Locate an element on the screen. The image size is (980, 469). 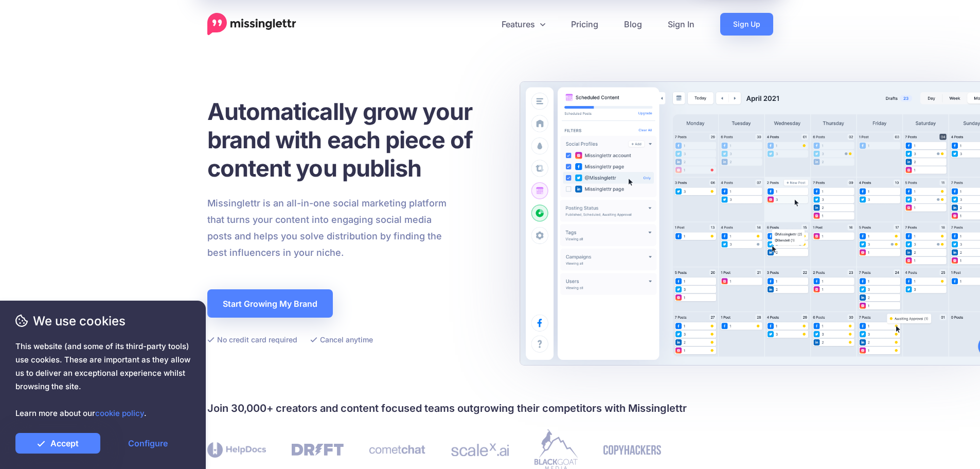
p: Missinglettr is an all-in-one social marketing platform that turns your content into engaging soc... is located at coordinates (327, 228).